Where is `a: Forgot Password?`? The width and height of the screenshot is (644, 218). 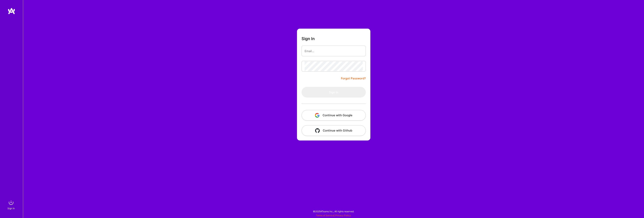
a: Forgot Password? is located at coordinates (353, 78).